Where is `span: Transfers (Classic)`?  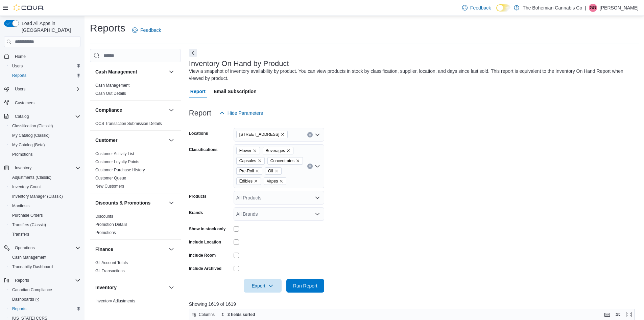
span: Transfers (Classic) is located at coordinates (29, 225).